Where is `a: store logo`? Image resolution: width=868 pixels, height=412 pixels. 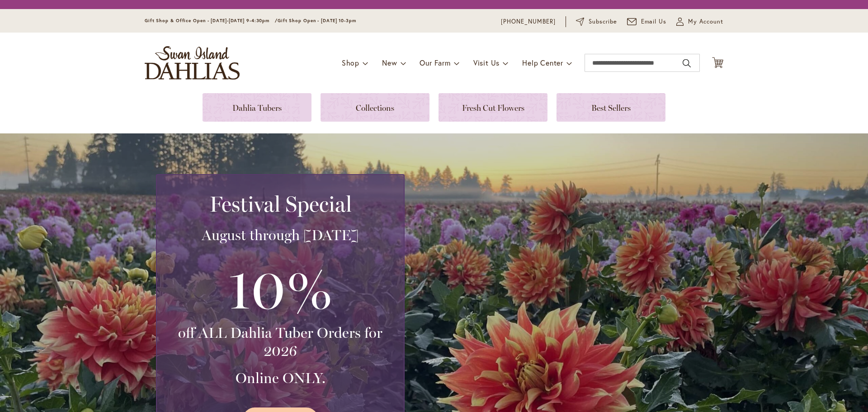
a: store logo is located at coordinates (192, 63).